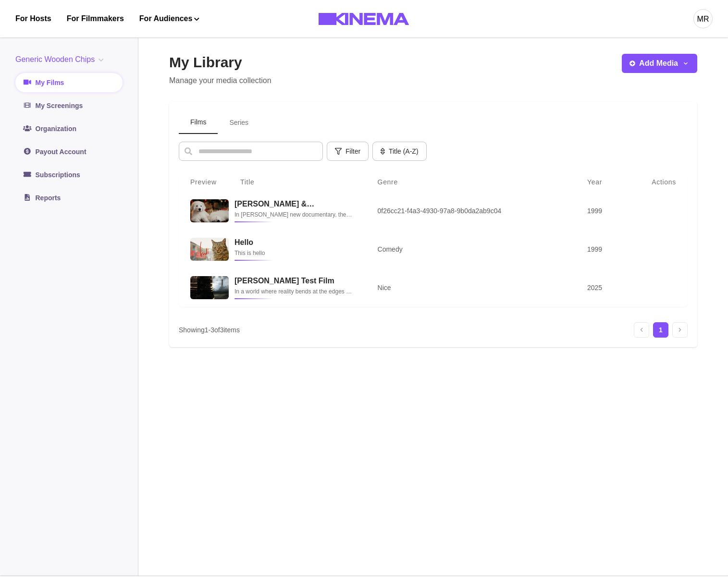 This screenshot has width=728, height=583. Describe the element at coordinates (169, 19) in the screenshot. I see `button: For Audiences` at that location.